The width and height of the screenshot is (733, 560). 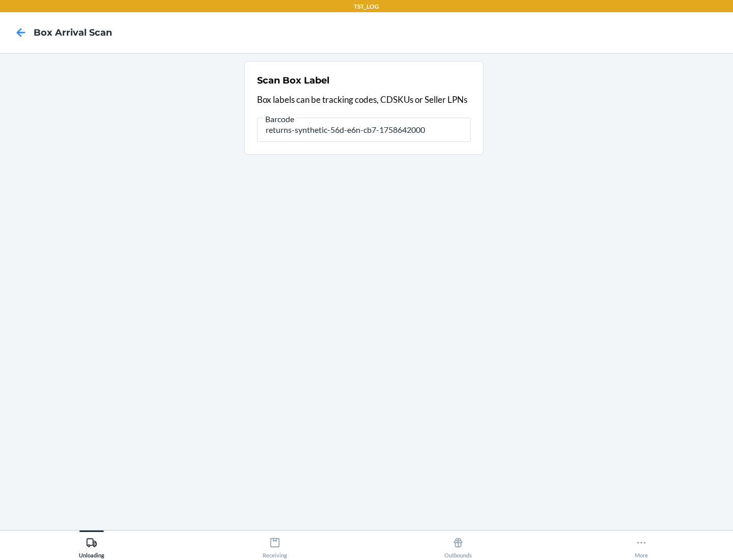 I want to click on button: Receiving, so click(x=275, y=544).